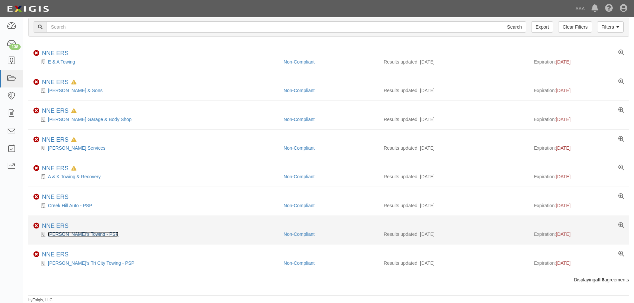 The width and height of the screenshot is (634, 303). Describe the element at coordinates (70, 206) in the screenshot. I see `a: Creek Hill Auto - PSP` at that location.